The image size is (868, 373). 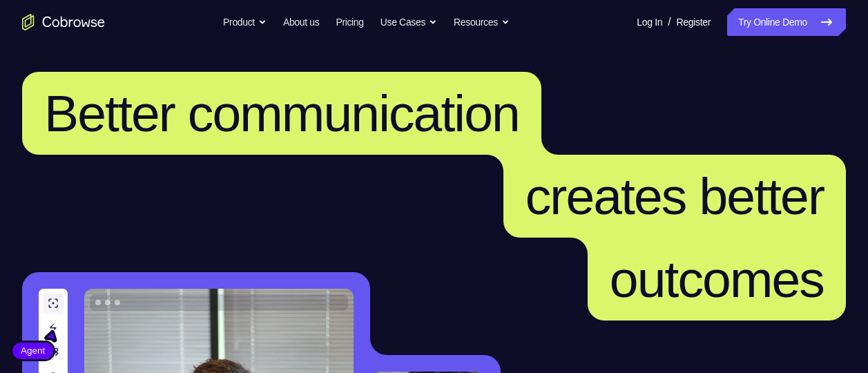 What do you see at coordinates (717, 279) in the screenshot?
I see `span: outcomes` at bounding box center [717, 279].